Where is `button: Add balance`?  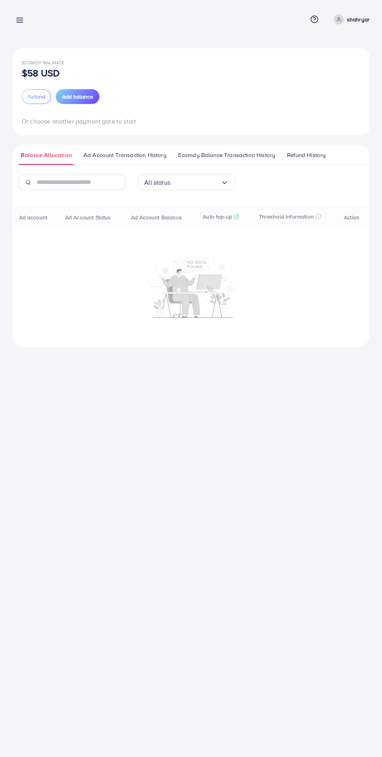
button: Add balance is located at coordinates (78, 97).